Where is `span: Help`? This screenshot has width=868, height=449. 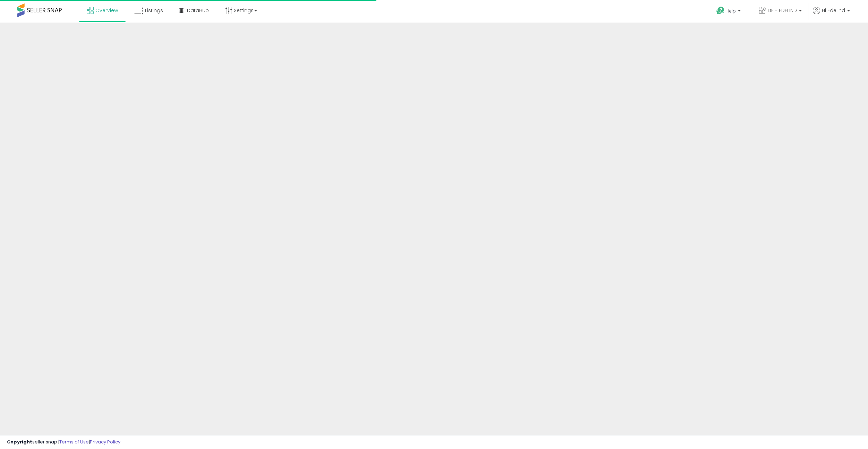
span: Help is located at coordinates (731, 11).